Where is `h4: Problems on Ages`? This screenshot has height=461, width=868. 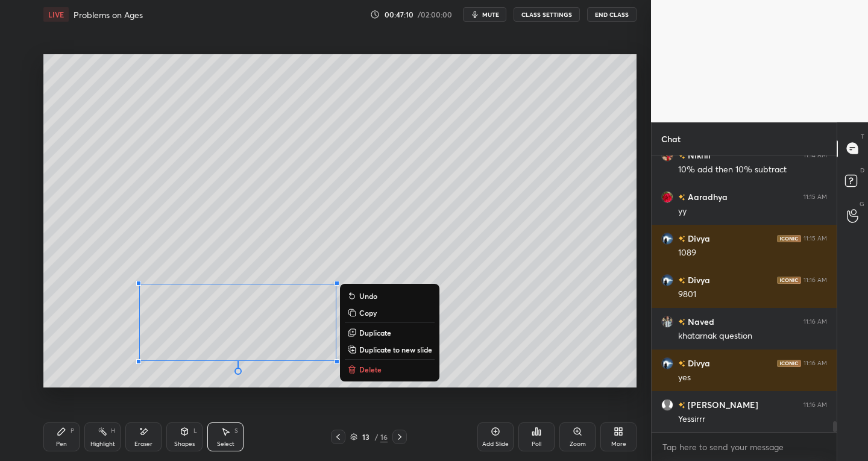 h4: Problems on Ages is located at coordinates (108, 14).